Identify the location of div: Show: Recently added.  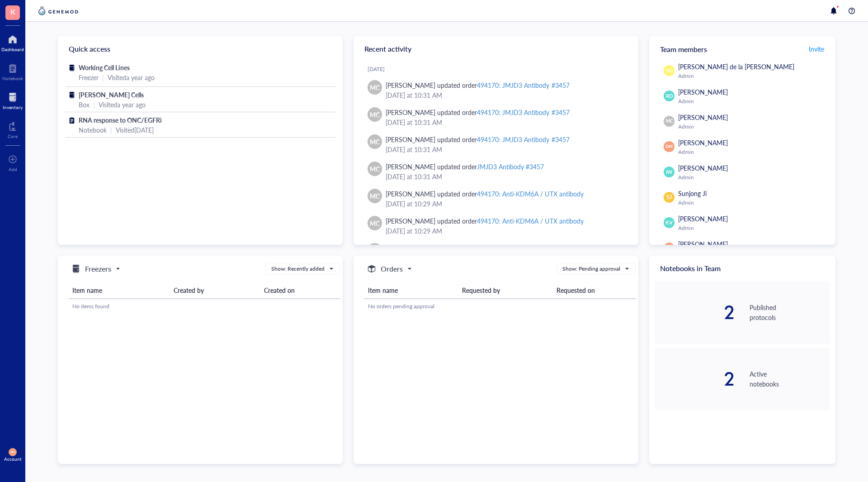
(298, 269).